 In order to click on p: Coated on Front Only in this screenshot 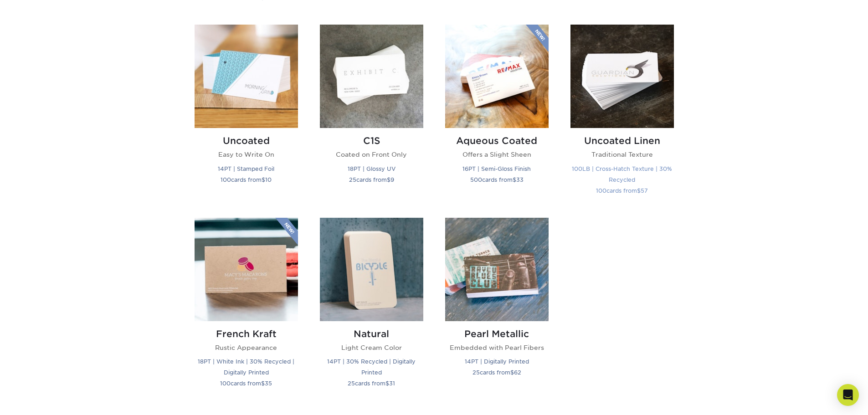, I will do `click(371, 154)`.